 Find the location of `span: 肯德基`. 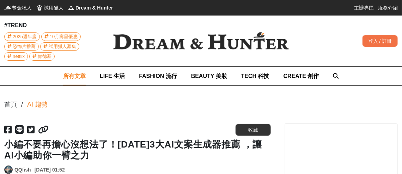

span: 肯德基 is located at coordinates (44, 56).